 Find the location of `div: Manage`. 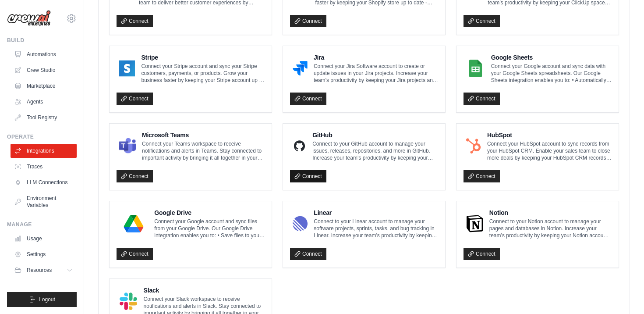

div: Manage is located at coordinates (42, 225).